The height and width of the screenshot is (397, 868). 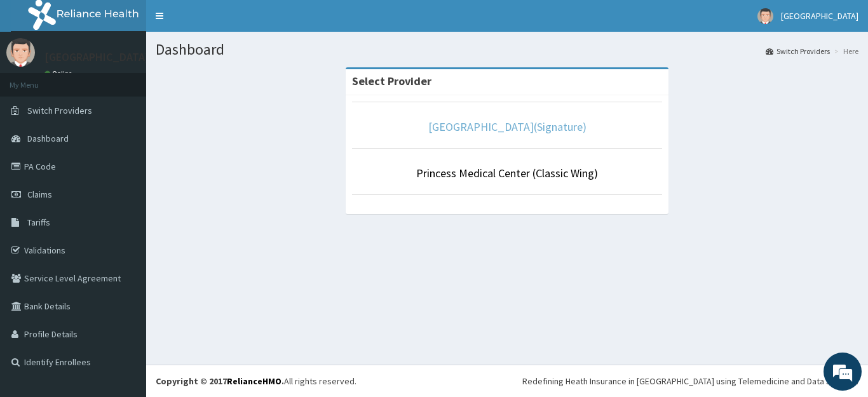 What do you see at coordinates (220, 381) in the screenshot?
I see `strong: Copyright © 2017 .` at bounding box center [220, 381].